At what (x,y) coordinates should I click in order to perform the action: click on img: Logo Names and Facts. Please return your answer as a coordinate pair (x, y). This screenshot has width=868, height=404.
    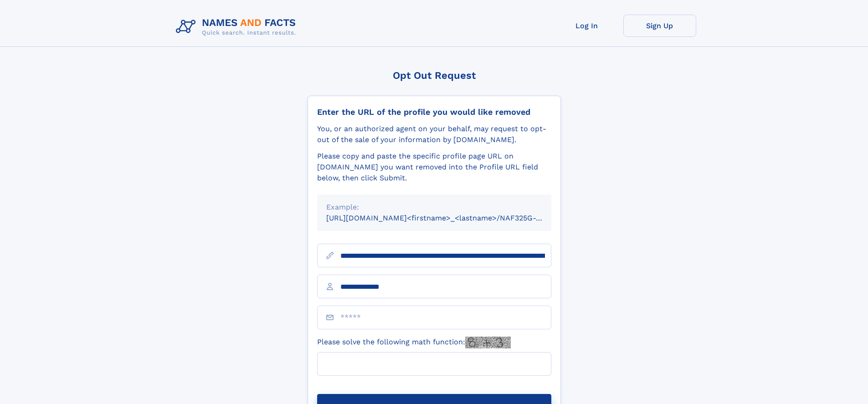
    Looking at the image, I should click on (238, 27).